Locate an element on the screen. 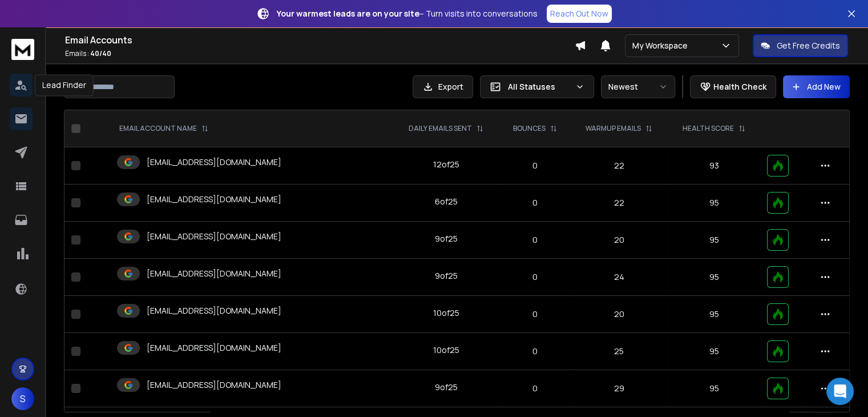  button: Add New is located at coordinates (816, 87).